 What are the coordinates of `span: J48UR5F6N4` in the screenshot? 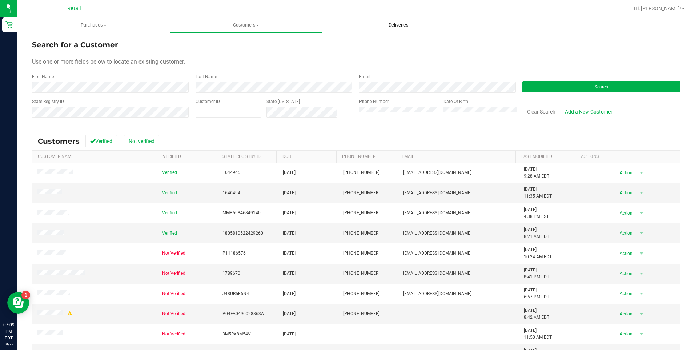 It's located at (235, 293).